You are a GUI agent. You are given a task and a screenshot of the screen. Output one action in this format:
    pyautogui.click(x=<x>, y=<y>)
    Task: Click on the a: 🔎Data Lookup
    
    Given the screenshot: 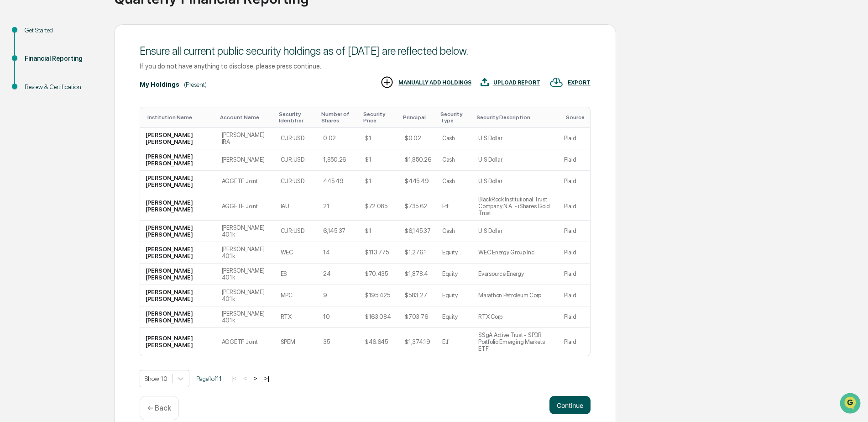 What is the action you would take?
    pyautogui.click(x=33, y=137)
    